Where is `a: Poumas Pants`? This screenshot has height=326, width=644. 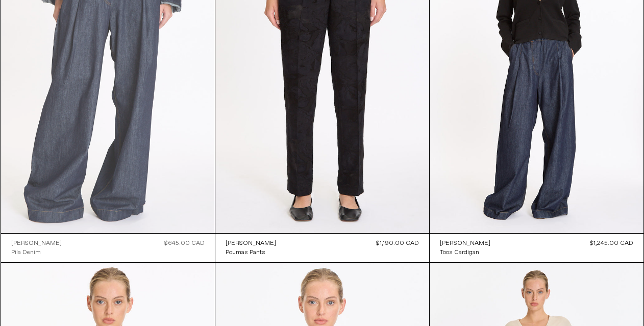
a: Poumas Pants is located at coordinates (251, 253).